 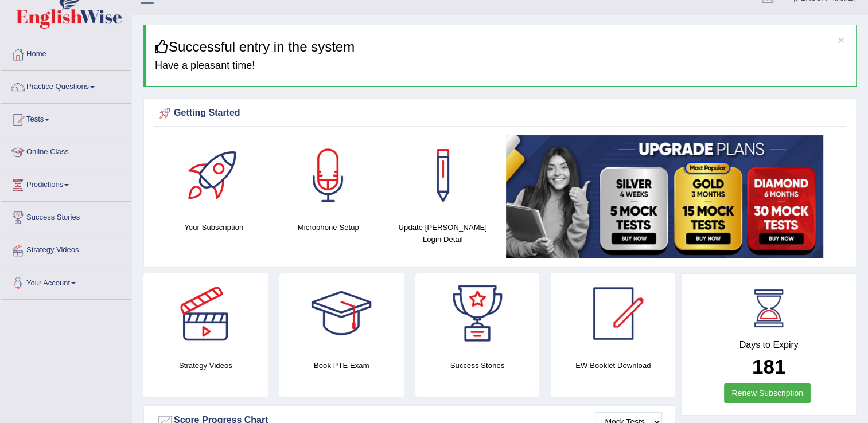 What do you see at coordinates (66, 184) in the screenshot?
I see `a: Predictions` at bounding box center [66, 184].